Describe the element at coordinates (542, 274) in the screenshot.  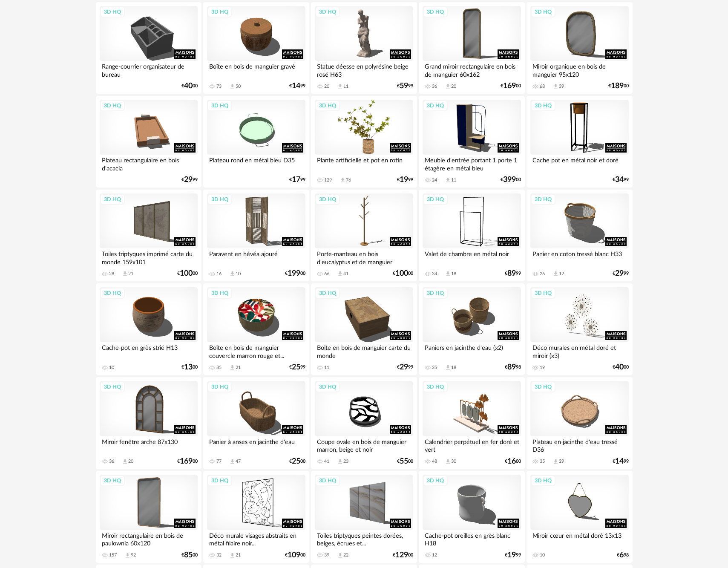
I see `div: 26` at that location.